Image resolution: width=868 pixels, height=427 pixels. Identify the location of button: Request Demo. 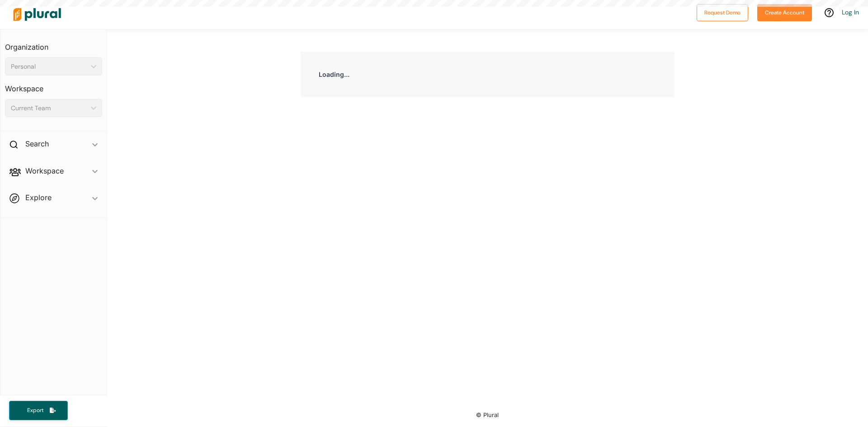
(722, 13).